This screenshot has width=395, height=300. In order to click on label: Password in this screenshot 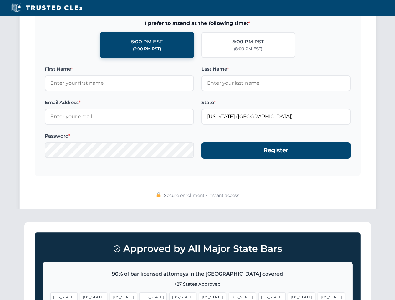, I will do `click(119, 136)`.